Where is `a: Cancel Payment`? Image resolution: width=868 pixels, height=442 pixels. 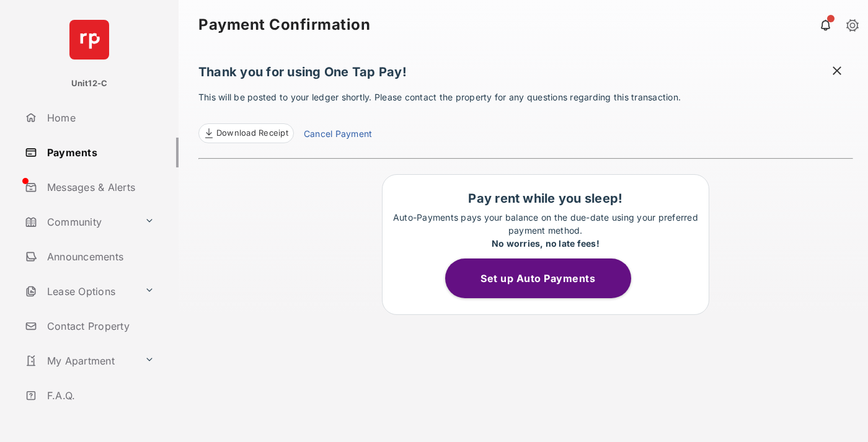
a: Cancel Payment is located at coordinates (338, 135).